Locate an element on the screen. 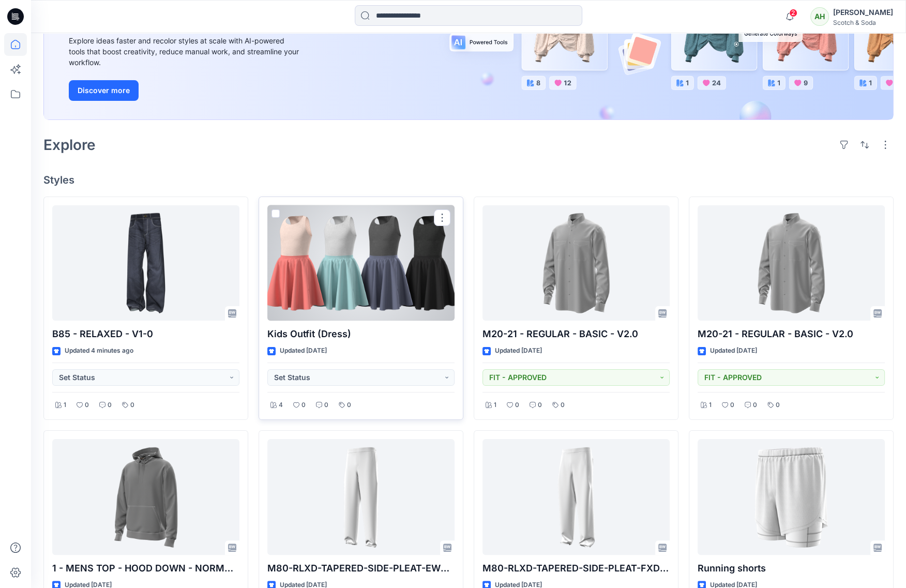 The height and width of the screenshot is (588, 906). a: M80-RLXD-TAPERED-SIDE-PLEAT-FXD-WB-V2-0 is located at coordinates (576, 497).